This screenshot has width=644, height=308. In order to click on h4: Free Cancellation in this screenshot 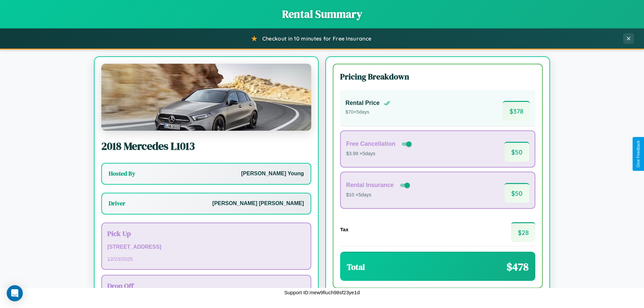, I will do `click(371, 144)`.